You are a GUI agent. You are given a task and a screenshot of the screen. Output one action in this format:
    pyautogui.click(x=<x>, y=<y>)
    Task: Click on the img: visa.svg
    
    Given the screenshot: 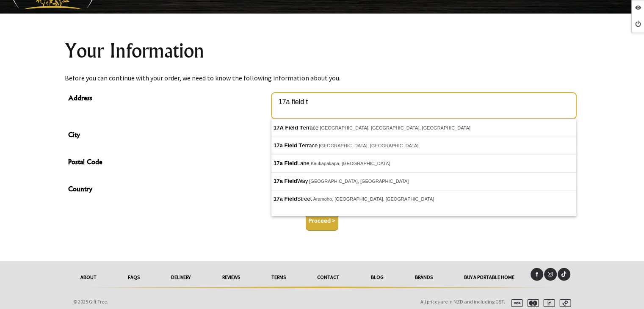 What is the action you would take?
    pyautogui.click(x=515, y=303)
    